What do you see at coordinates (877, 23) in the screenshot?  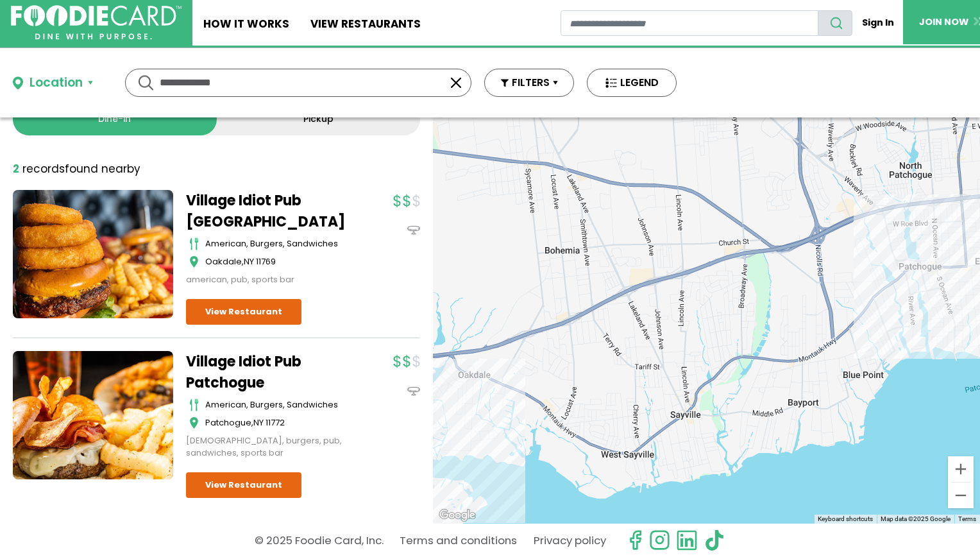 I see `a: Sign In` at bounding box center [877, 23].